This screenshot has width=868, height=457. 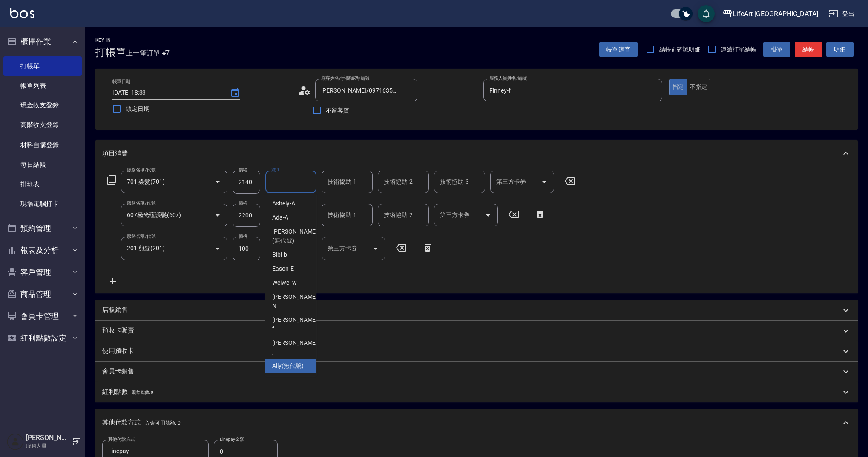 What do you see at coordinates (288, 365) in the screenshot?
I see `span: Ally (無代號)` at bounding box center [288, 365].